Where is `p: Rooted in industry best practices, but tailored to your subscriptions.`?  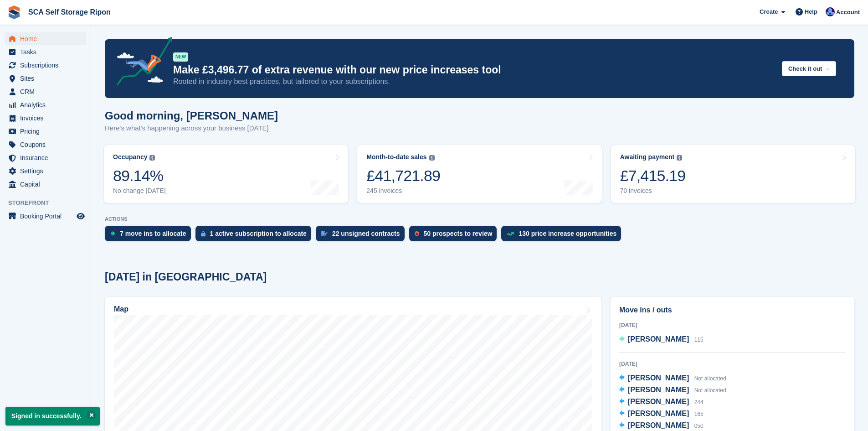 p: Rooted in industry best practices, but tailored to your subscriptions. is located at coordinates (474, 81).